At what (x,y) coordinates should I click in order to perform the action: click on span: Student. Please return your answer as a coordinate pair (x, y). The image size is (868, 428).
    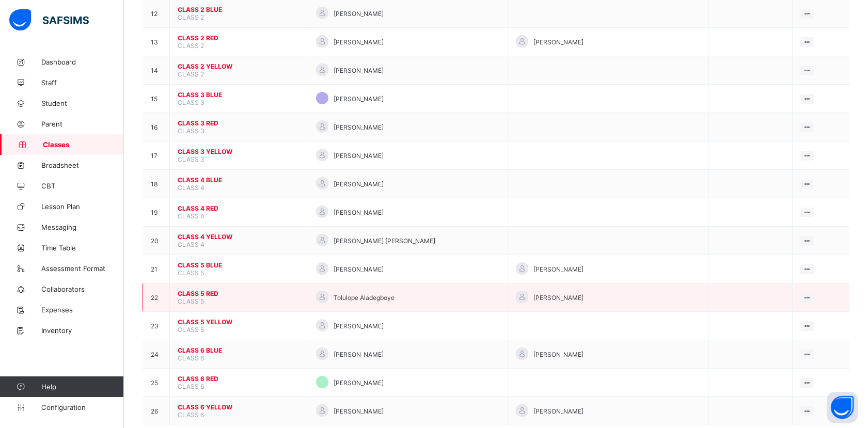
    Looking at the image, I should click on (83, 103).